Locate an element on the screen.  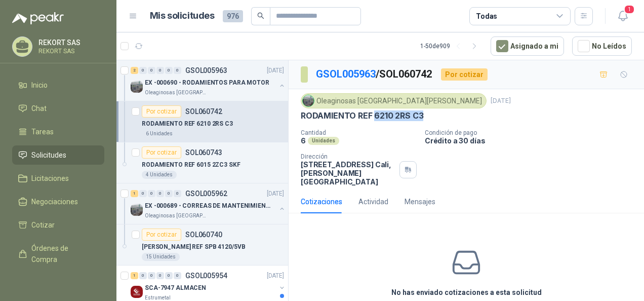
a: Solicitudes is located at coordinates (58, 155).